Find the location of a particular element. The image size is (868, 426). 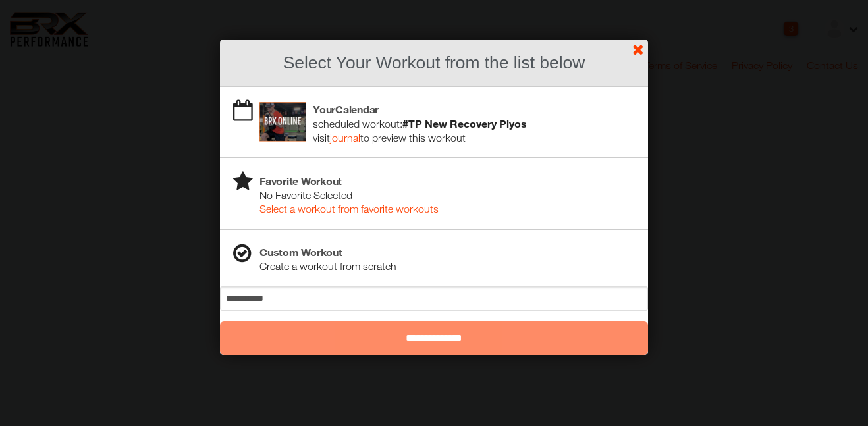

a: journal is located at coordinates (345, 138).